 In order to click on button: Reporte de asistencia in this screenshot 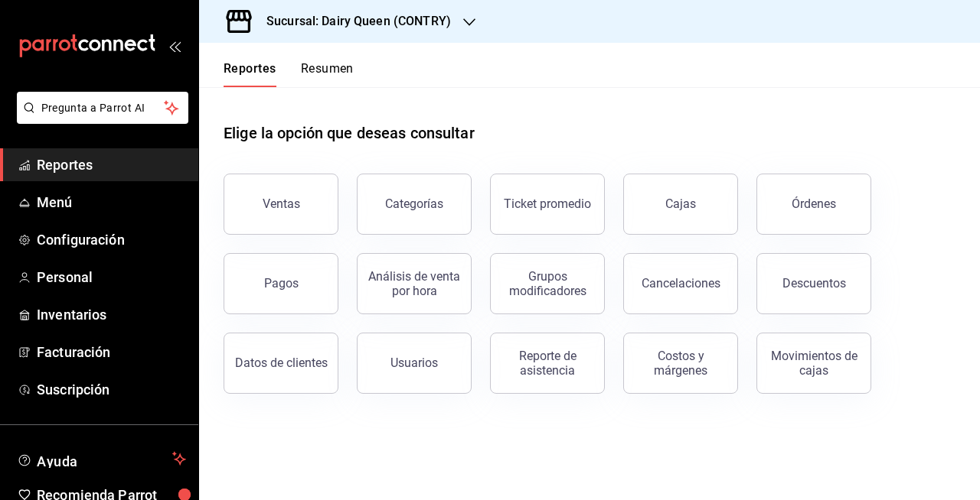, I will do `click(547, 363)`.